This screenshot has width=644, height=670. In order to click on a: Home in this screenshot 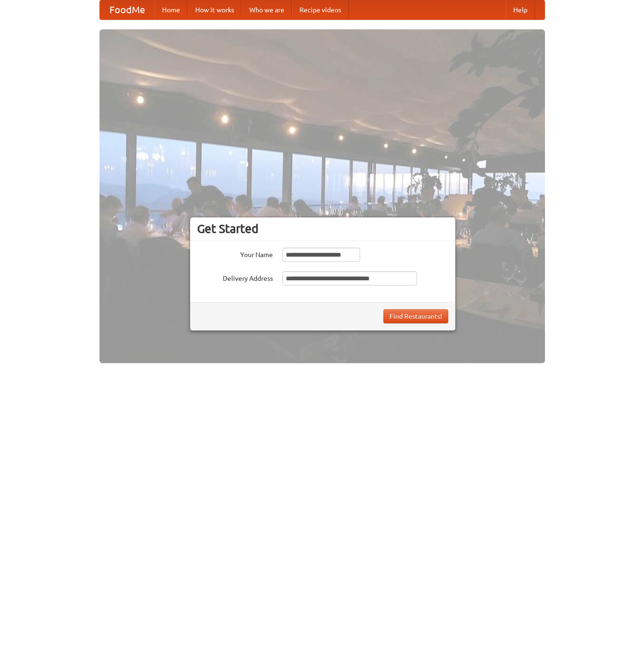, I will do `click(171, 10)`.